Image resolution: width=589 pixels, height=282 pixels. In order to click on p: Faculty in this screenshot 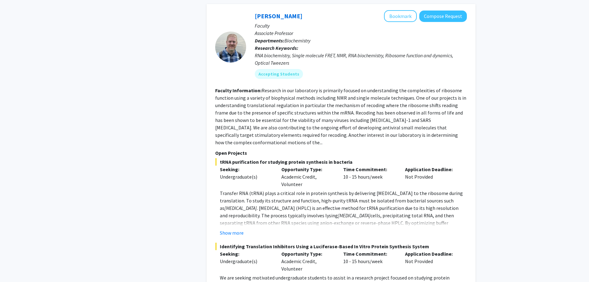, I will do `click(361, 26)`.